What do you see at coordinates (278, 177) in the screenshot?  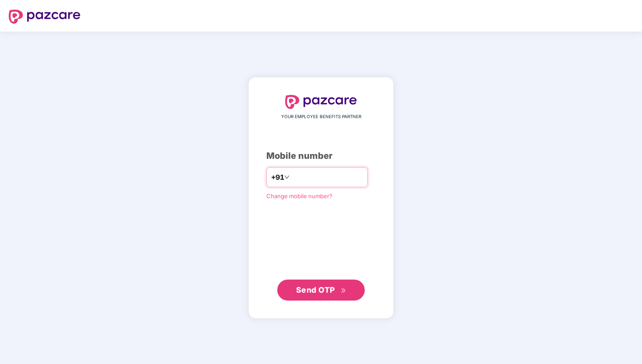 I see `span: +91` at bounding box center [278, 177].